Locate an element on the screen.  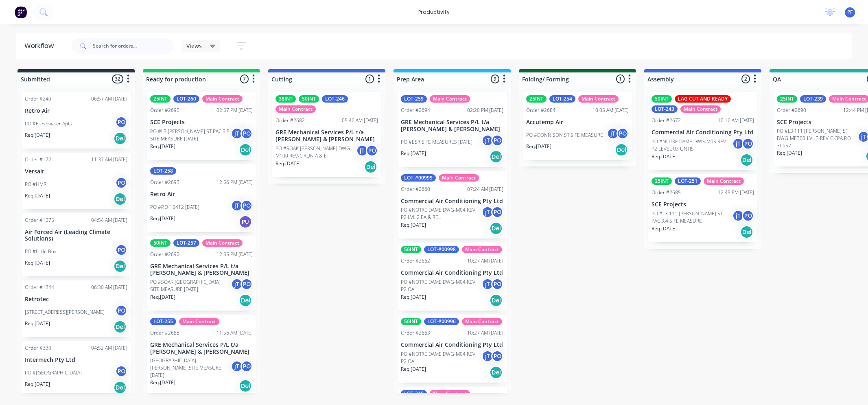
div: Order #2690 is located at coordinates (792, 110).